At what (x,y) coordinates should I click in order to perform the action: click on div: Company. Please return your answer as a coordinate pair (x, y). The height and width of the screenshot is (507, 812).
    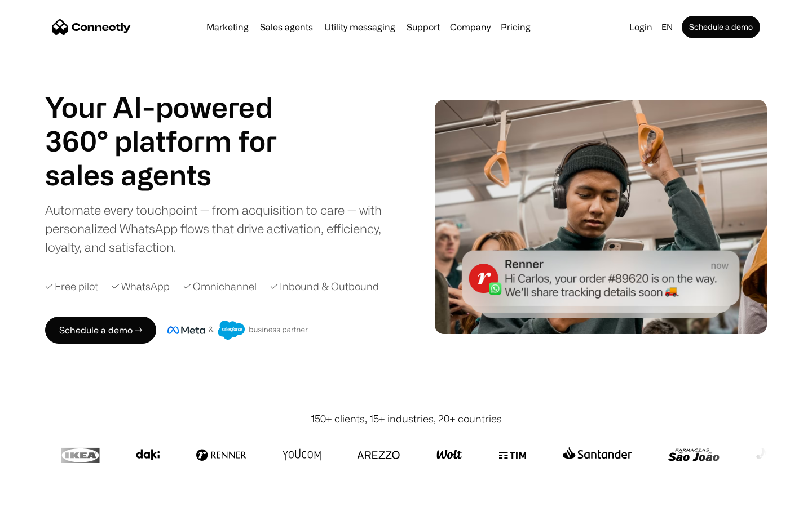
    Looking at the image, I should click on (470, 27).